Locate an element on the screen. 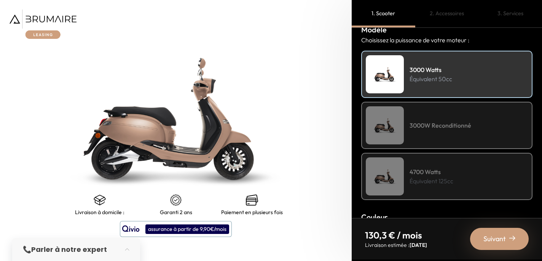  img: credit-cards.png is located at coordinates (252, 200).